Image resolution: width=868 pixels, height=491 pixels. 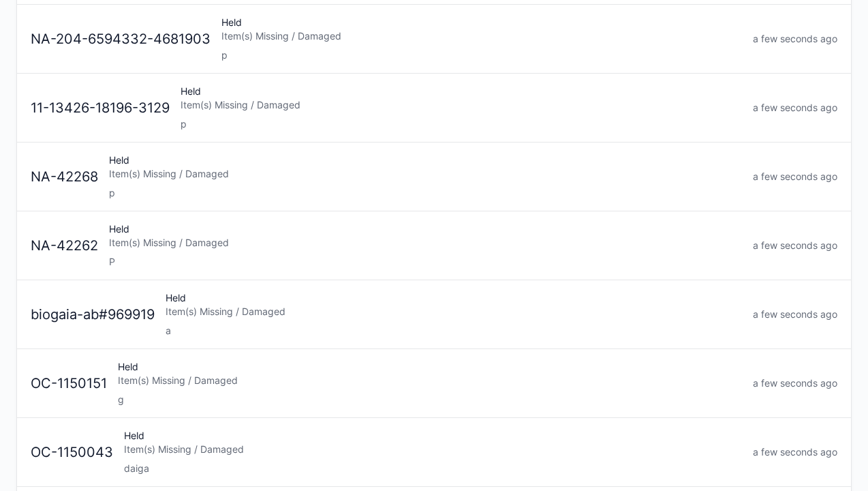 I want to click on a: NA-204-6594332-4681903HeldItem(s) Missing / Damagedpa few seconds ago, so click(x=434, y=39).